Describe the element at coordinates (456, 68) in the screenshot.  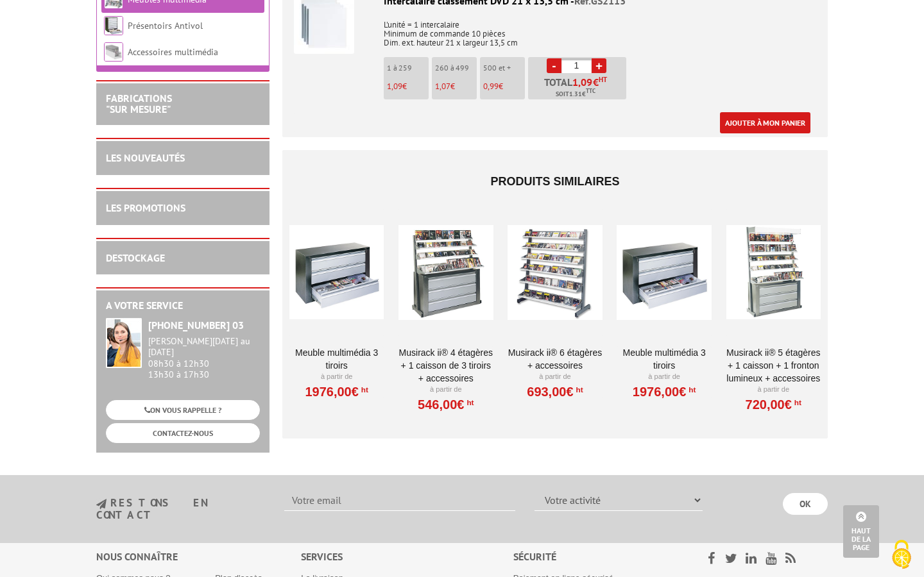
I see `p: 260 à 499` at that location.